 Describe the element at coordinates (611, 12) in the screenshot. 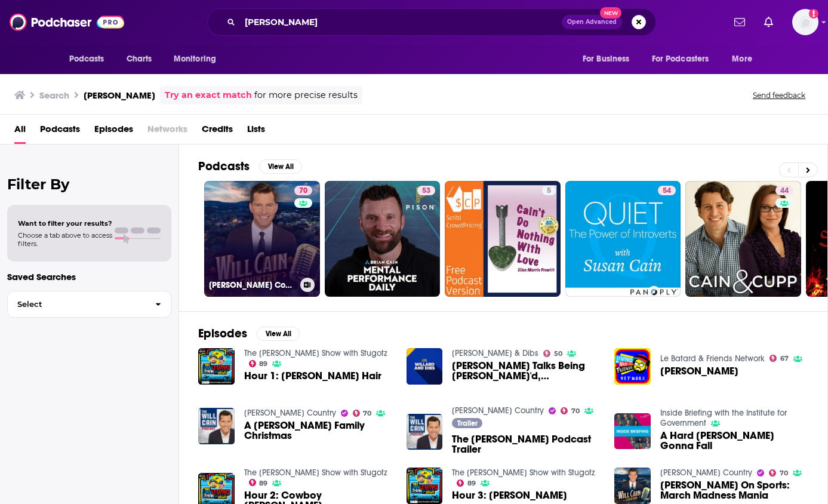

I see `span: New` at that location.